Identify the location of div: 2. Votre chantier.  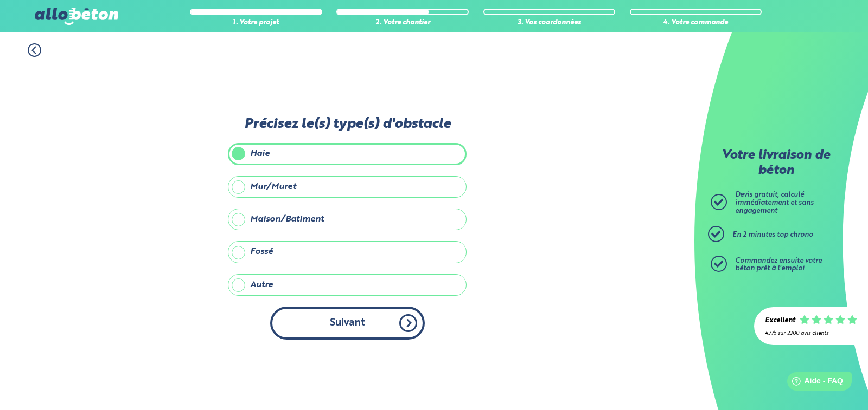
(403, 23).